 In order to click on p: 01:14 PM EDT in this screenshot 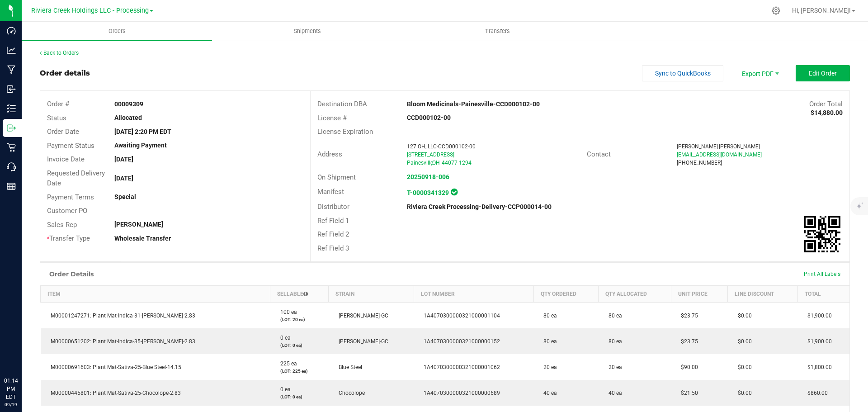, I will do `click(11, 389)`.